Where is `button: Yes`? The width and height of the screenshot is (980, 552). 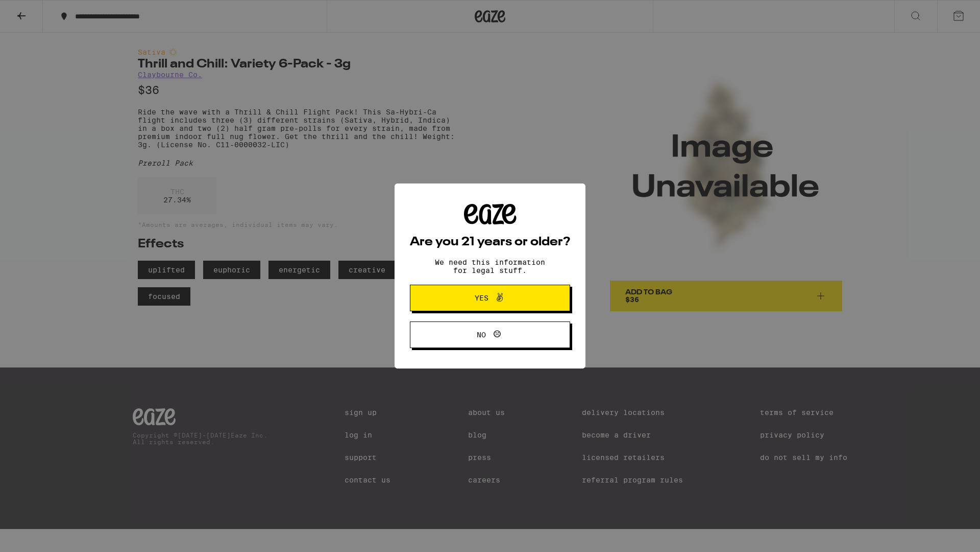 button: Yes is located at coordinates (490, 298).